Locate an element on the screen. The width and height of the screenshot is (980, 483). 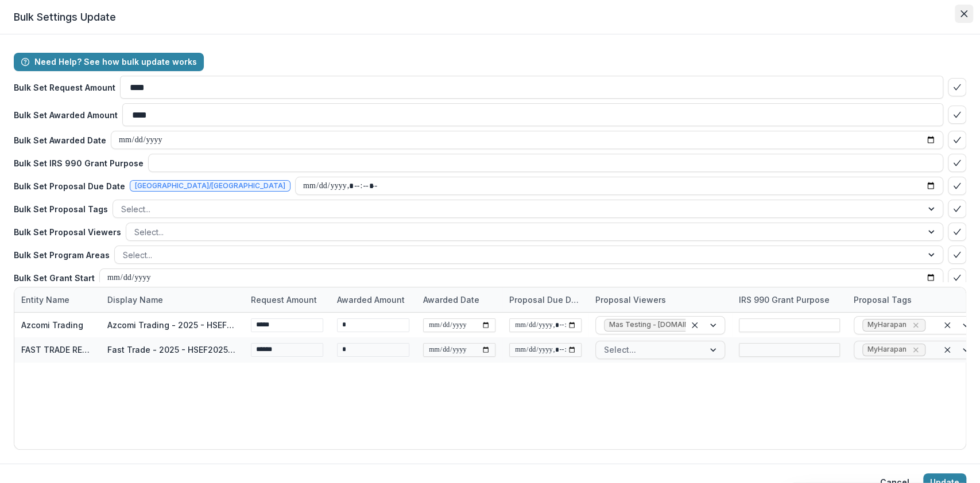
p: Bulk Set Proposal Due Date is located at coordinates (69, 186).